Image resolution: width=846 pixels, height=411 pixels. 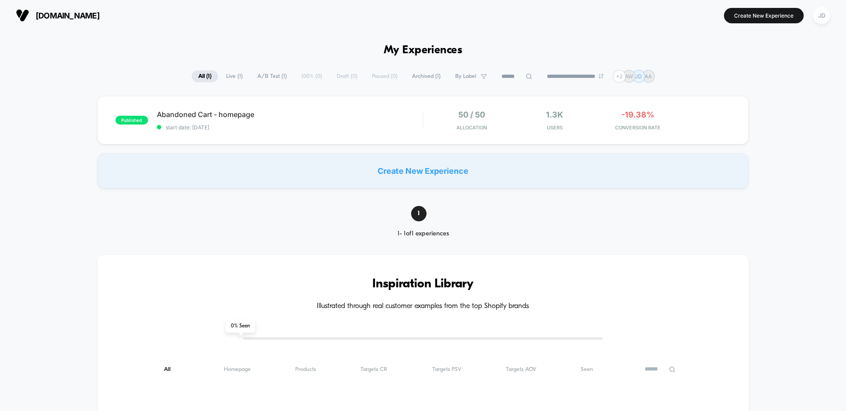 I want to click on div: + 2, so click(x=619, y=76).